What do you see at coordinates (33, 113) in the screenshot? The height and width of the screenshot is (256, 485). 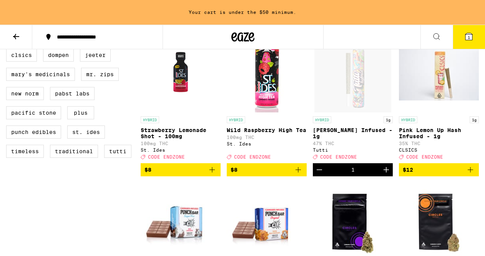 I see `label: Pacific Stone` at bounding box center [33, 113].